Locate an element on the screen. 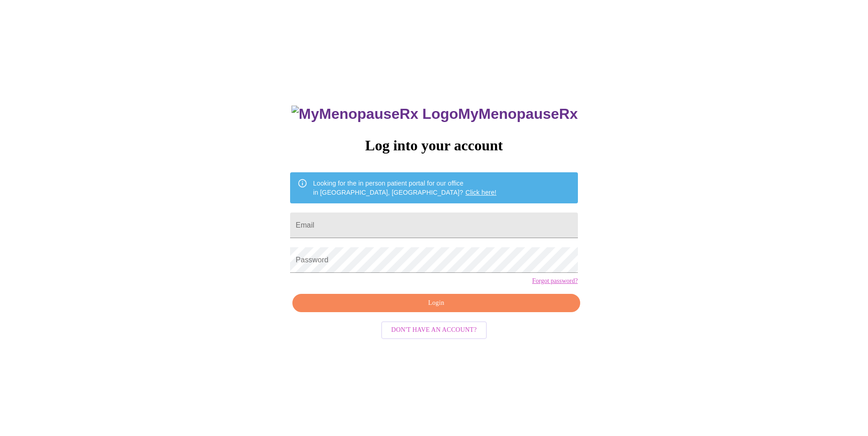  img: MyMenopauseRx Logo is located at coordinates (375, 114).